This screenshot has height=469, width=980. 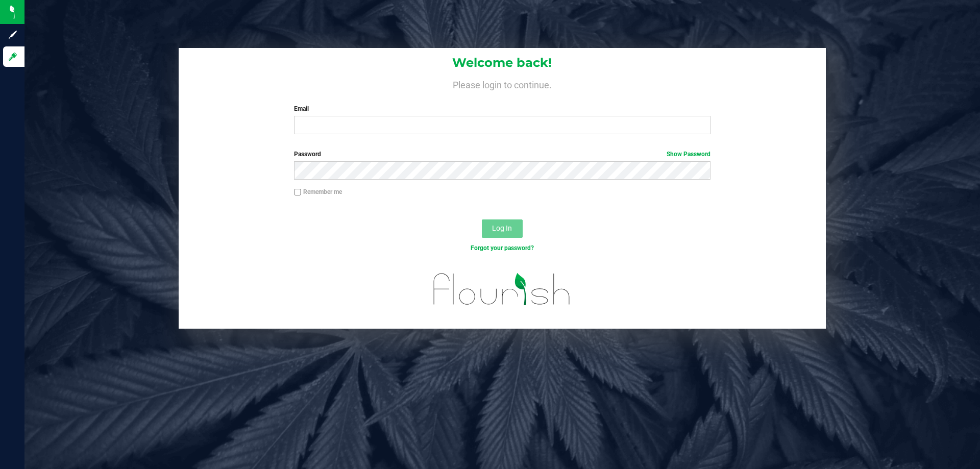 I want to click on label: Email, so click(x=501, y=109).